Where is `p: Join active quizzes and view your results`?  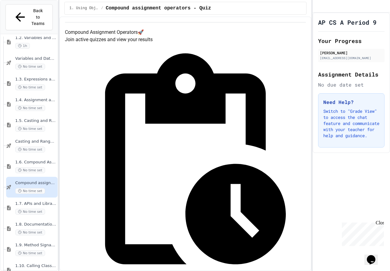
p: Join active quizzes and view your results is located at coordinates (185, 40).